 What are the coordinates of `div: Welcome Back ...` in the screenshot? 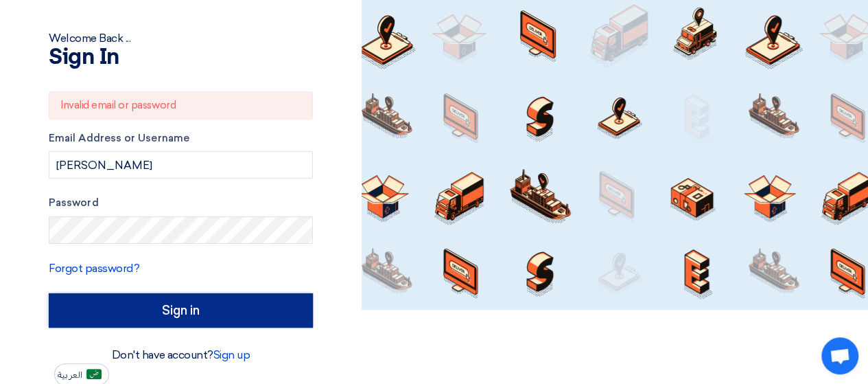 It's located at (180, 38).